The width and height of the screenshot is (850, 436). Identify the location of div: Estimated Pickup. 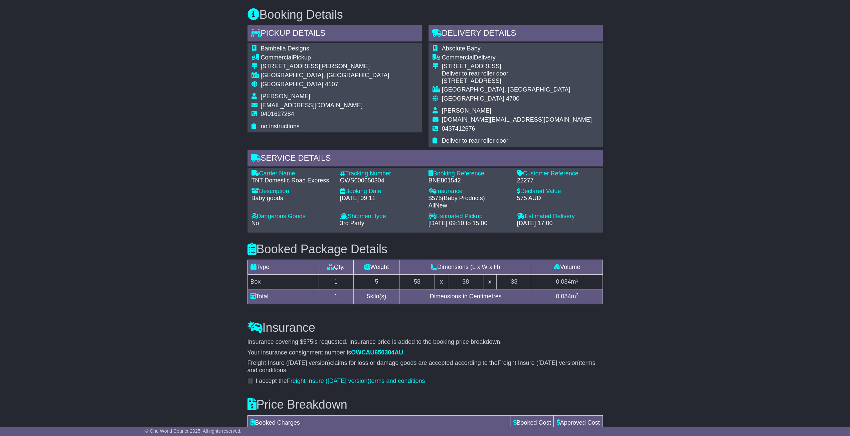
(469, 216).